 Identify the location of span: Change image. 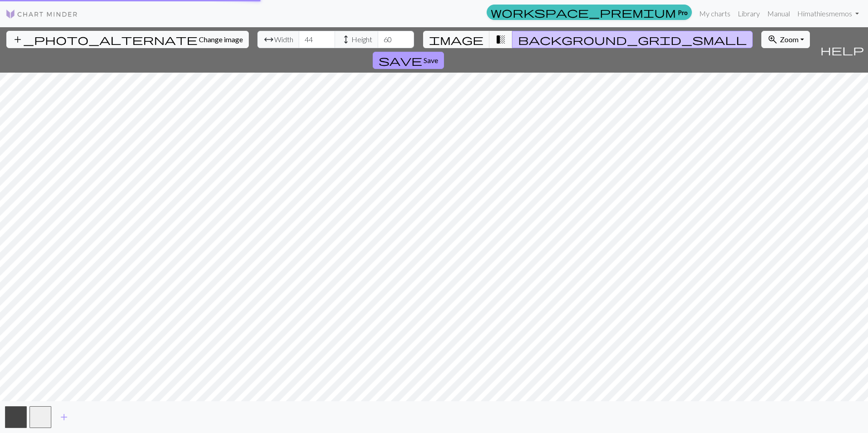
(220, 39).